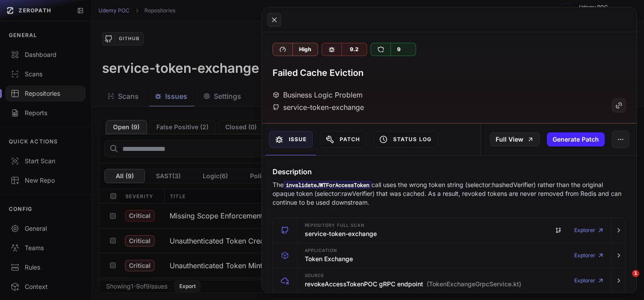 Image resolution: width=644 pixels, height=300 pixels. What do you see at coordinates (449, 281) in the screenshot?
I see `button: Source revokeAccessTokenPOC gRPC endpoint (TokenExchangeGrpcService.kt) Explorer` at bounding box center [449, 281].